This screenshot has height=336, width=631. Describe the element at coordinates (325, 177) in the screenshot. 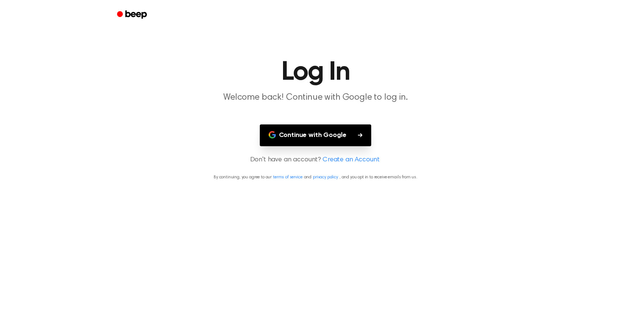

I see `a: privacy policy` at that location.